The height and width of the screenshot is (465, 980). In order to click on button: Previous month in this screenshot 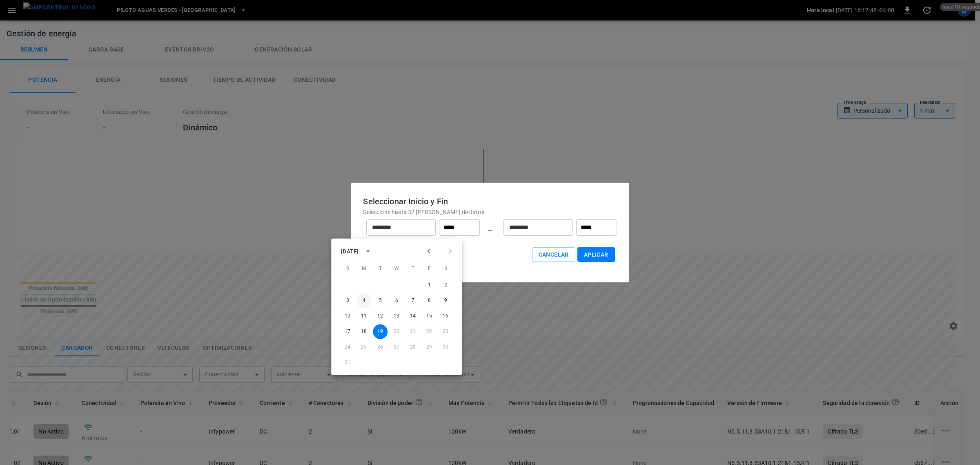, I will do `click(429, 252)`.